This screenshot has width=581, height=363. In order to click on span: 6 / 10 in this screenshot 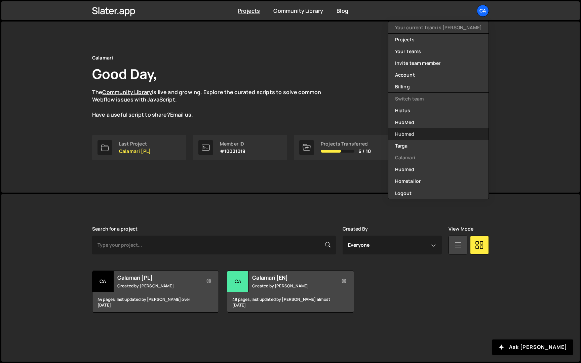, I will do `click(364, 151)`.